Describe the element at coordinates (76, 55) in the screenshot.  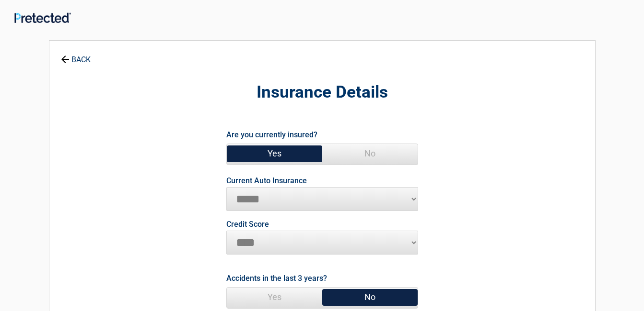
I see `a: BACK` at that location.